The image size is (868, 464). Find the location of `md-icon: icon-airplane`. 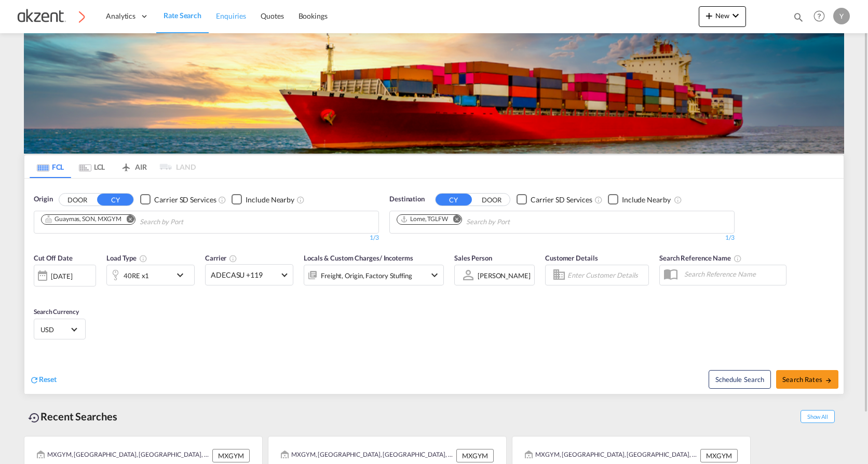

md-icon: icon-airplane is located at coordinates (127, 165).